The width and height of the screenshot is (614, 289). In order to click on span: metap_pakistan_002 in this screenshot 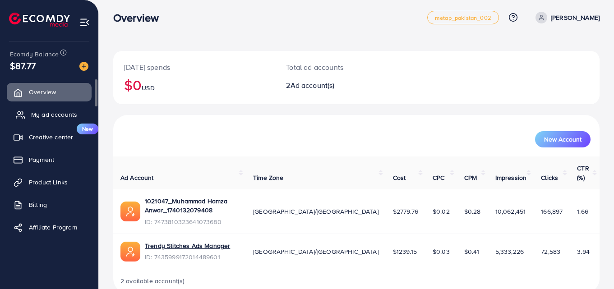, I will do `click(463, 18)`.